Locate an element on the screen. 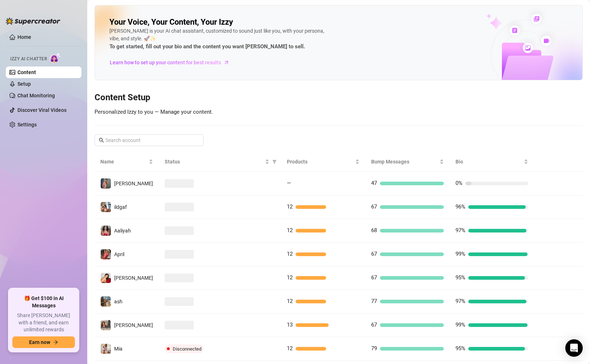  div: Open Intercom Messenger is located at coordinates (574, 348).